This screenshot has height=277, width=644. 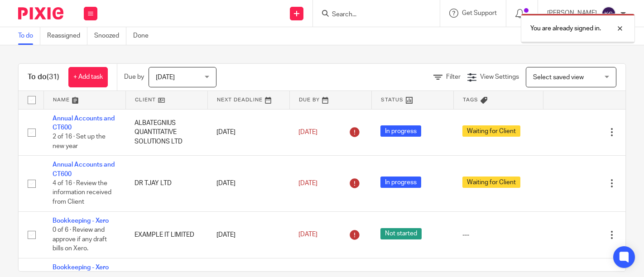 I want to click on td: EXAMPLE IT LIMITED, so click(x=166, y=235).